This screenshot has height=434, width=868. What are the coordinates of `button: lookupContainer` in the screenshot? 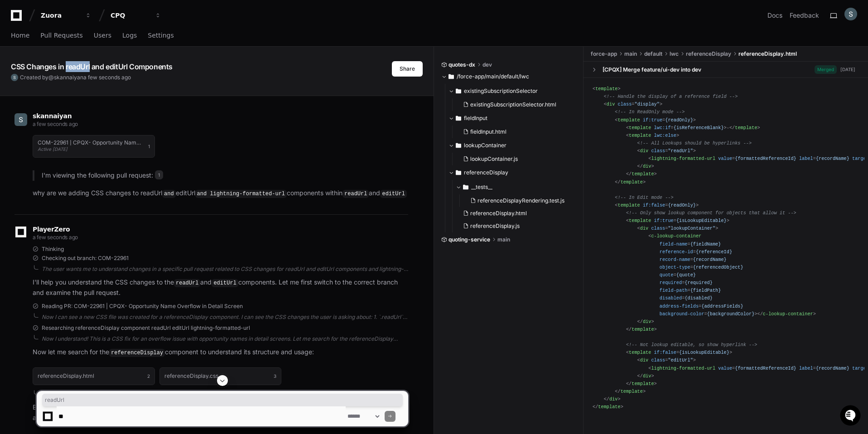 It's located at (512, 146).